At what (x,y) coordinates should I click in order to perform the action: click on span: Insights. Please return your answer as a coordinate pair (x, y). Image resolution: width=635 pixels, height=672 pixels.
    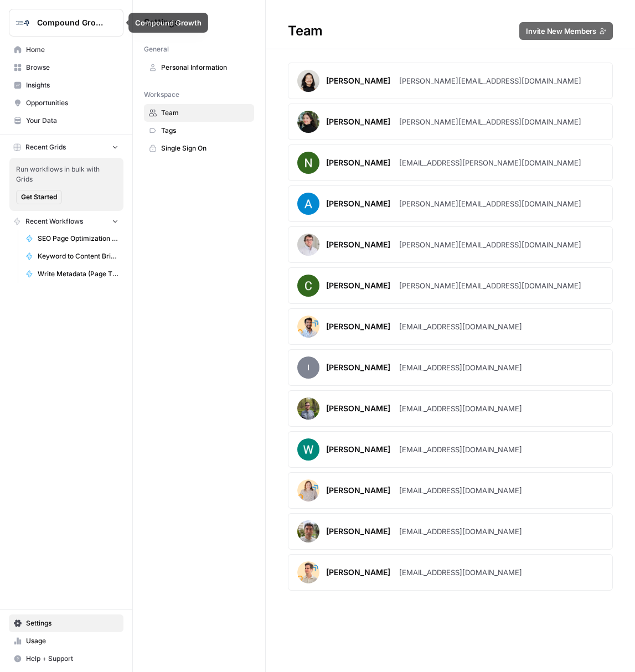
    Looking at the image, I should click on (72, 85).